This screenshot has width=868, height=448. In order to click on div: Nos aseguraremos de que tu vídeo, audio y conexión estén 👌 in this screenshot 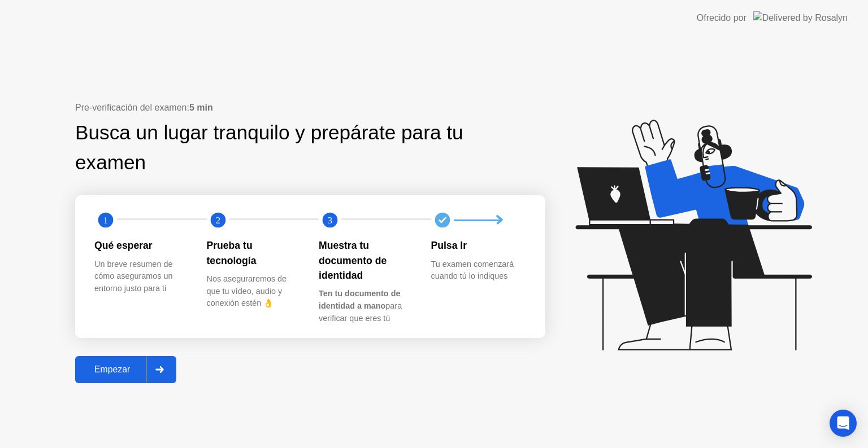, I will do `click(254, 292)`.